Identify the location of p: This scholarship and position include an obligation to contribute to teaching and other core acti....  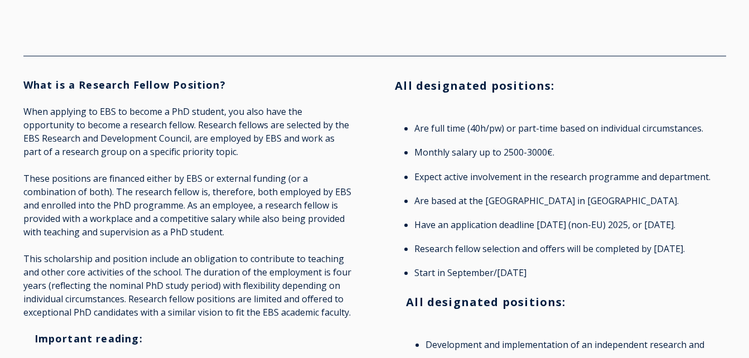
(189, 286).